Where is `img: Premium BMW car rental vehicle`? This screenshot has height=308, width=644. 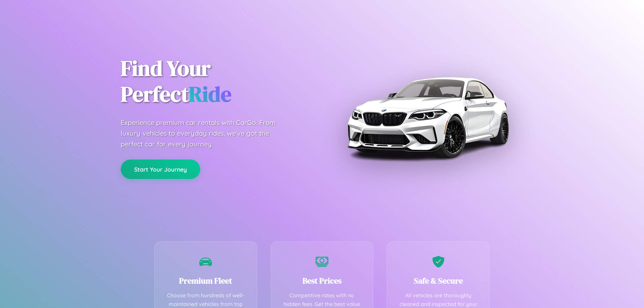 img: Premium BMW car rental vehicle is located at coordinates (428, 117).